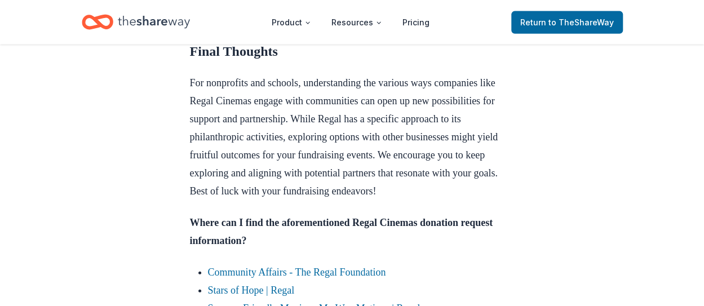  I want to click on nav: Main, so click(350, 22).